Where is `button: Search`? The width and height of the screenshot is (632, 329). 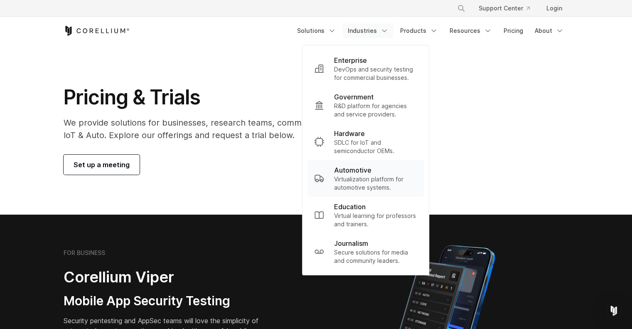 button: Search is located at coordinates (461, 8).